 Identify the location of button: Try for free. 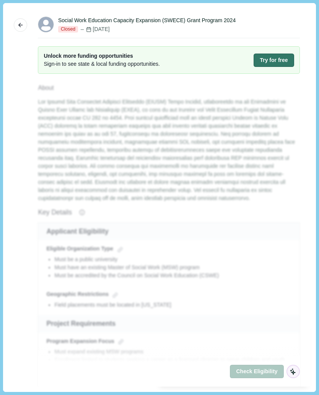
(273, 60).